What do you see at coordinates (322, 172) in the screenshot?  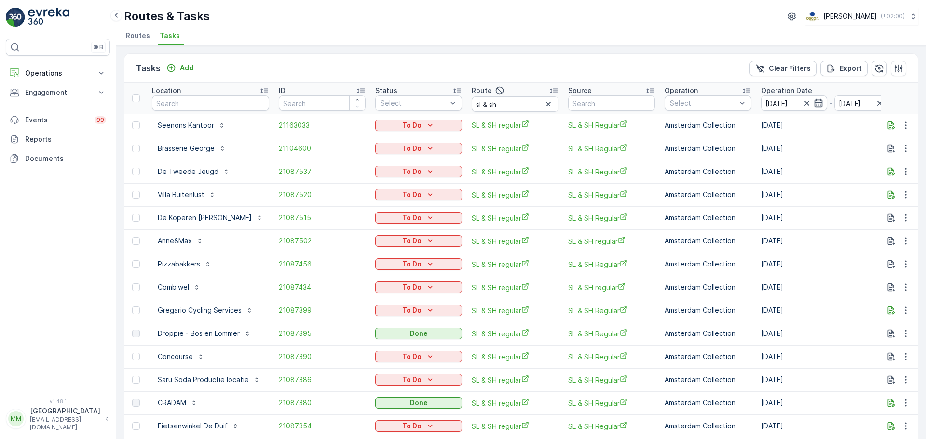 I see `span: 21087537` at bounding box center [322, 172].